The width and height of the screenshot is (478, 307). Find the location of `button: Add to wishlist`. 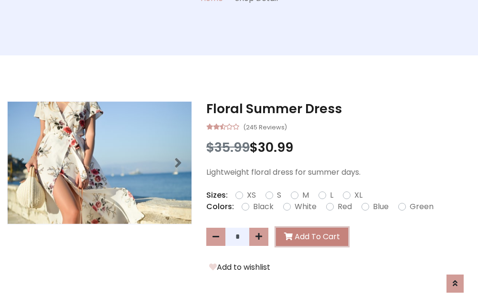

button: Add to wishlist is located at coordinates (240, 267).